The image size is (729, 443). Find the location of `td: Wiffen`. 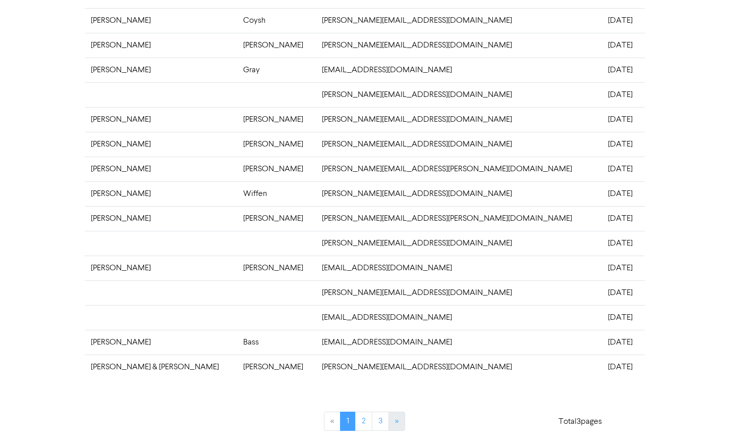

td: Wiffen is located at coordinates (277, 193).